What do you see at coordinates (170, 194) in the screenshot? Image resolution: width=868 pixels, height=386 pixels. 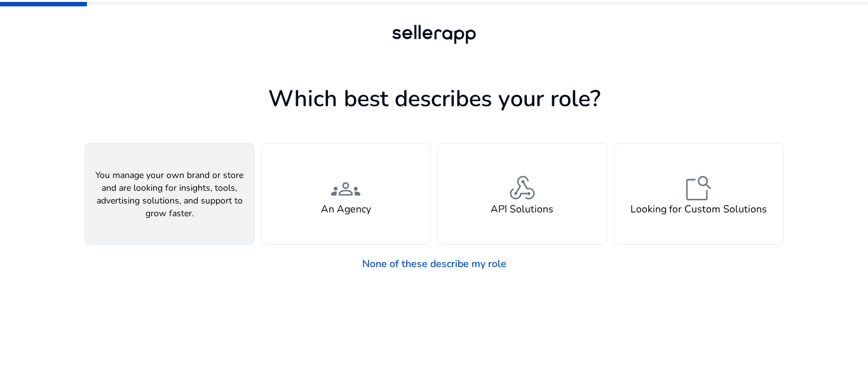 I see `button: You manage your own brand or store and are looking for insights, tools, advertising solutions, an...` at bounding box center [170, 194].